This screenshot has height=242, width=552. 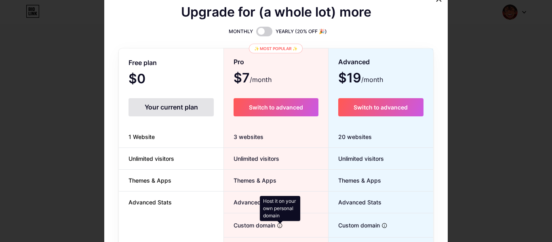 I want to click on span: 1 Website, so click(x=141, y=137).